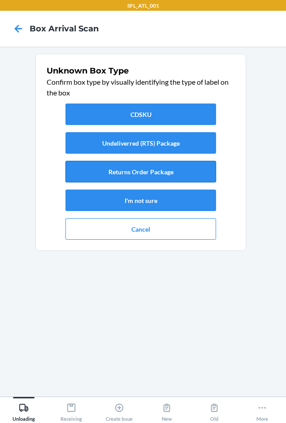  Describe the element at coordinates (141, 87) in the screenshot. I see `p: Confirm box type by visually identifying the type of label on the box` at that location.